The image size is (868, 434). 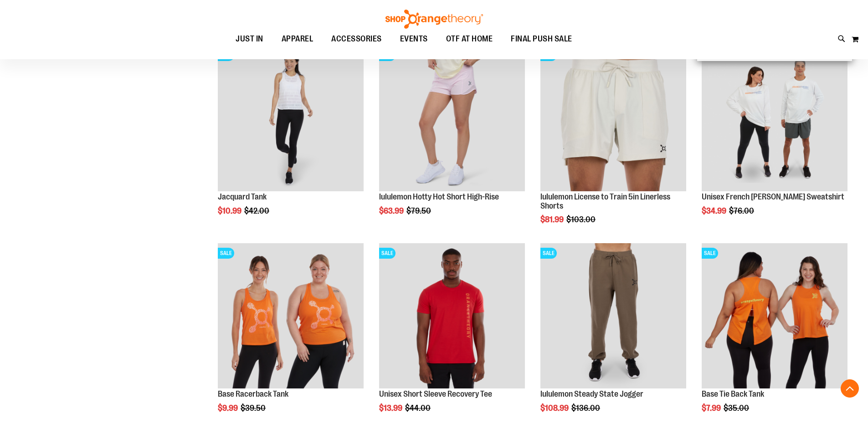 I want to click on a: lululemon Steady State Jogger, so click(x=591, y=394).